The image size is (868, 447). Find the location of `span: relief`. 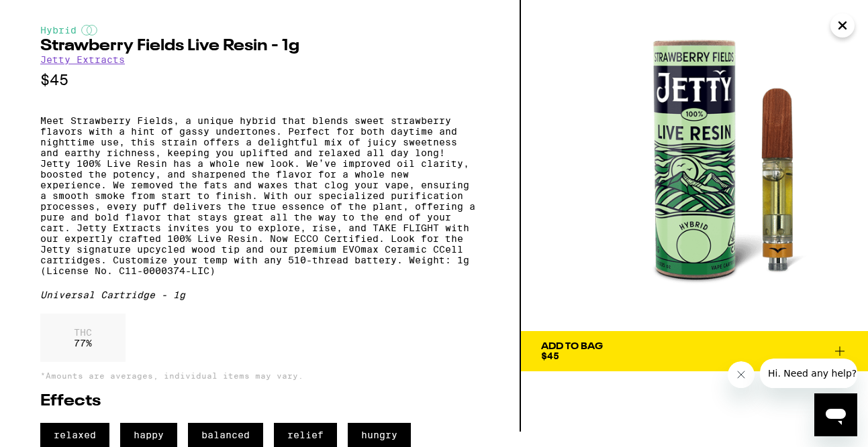

span: relief is located at coordinates (305, 435).